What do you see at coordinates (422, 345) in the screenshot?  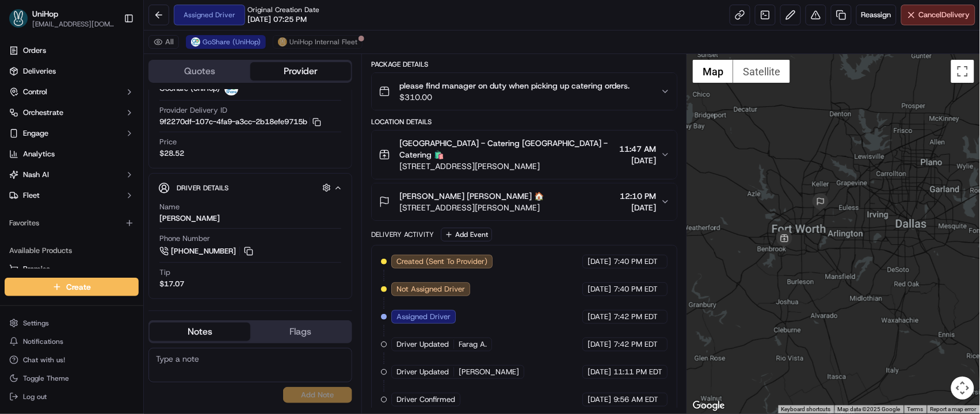 I see `span: Driver Updated` at bounding box center [422, 345].